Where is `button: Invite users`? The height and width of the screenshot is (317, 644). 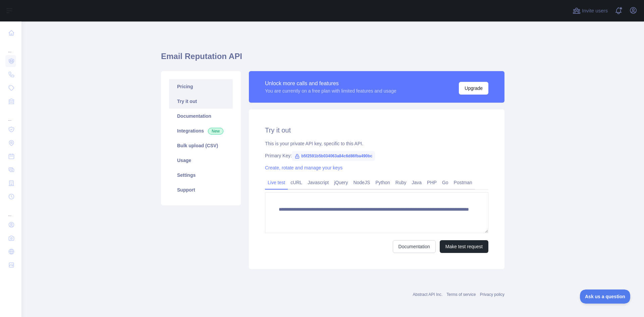
button: Invite users is located at coordinates (591, 11).